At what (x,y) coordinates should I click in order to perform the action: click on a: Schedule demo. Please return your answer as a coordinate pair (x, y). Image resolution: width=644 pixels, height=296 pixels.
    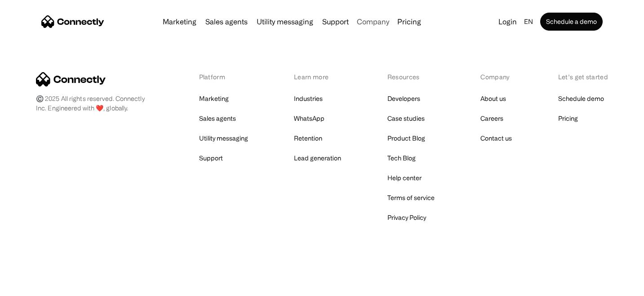
    Looking at the image, I should click on (582, 99).